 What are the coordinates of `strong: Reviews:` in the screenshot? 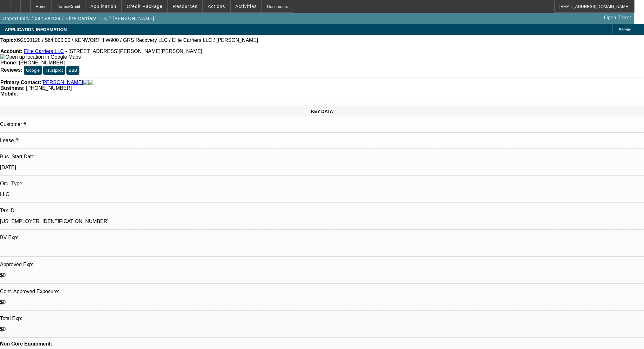 It's located at (11, 70).